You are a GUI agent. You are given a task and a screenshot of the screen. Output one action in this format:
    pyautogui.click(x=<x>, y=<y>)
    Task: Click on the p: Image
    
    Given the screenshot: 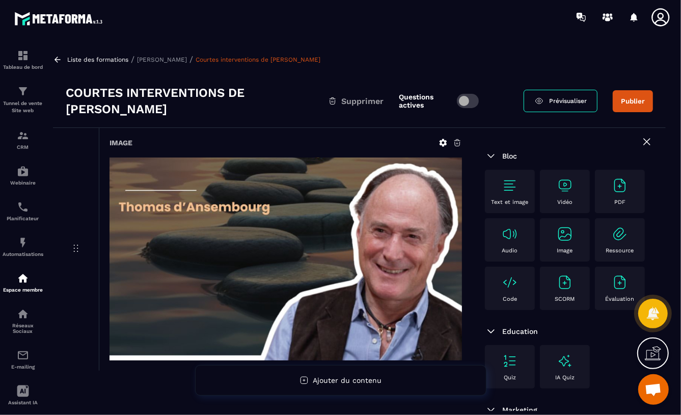 What is the action you would take?
    pyautogui.click(x=565, y=250)
    